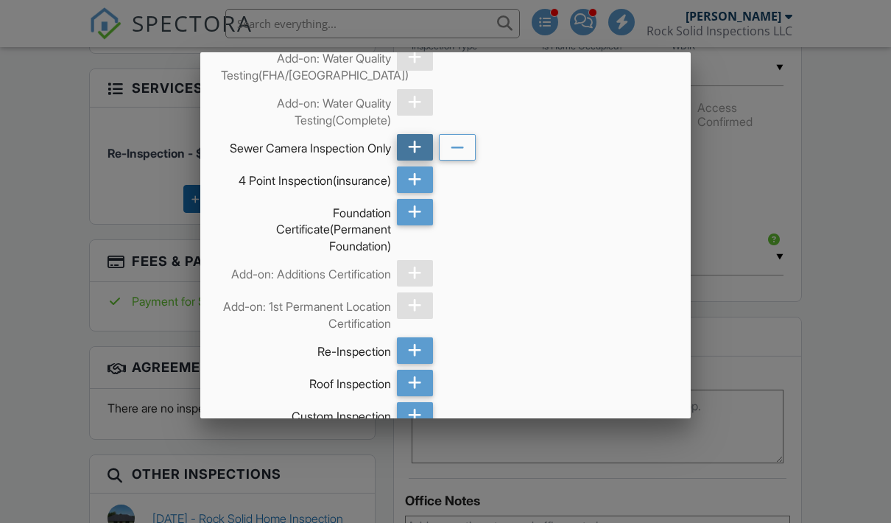 This screenshot has width=891, height=523. I want to click on div: 4 Point Inspection(insurance), so click(305, 177).